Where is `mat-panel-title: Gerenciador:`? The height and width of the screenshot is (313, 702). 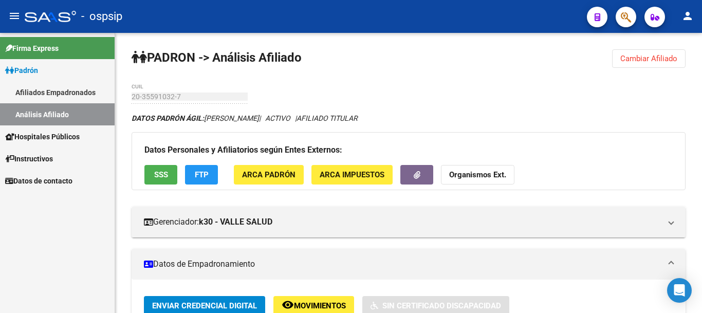
mat-panel-title: Gerenciador: is located at coordinates (403, 222).